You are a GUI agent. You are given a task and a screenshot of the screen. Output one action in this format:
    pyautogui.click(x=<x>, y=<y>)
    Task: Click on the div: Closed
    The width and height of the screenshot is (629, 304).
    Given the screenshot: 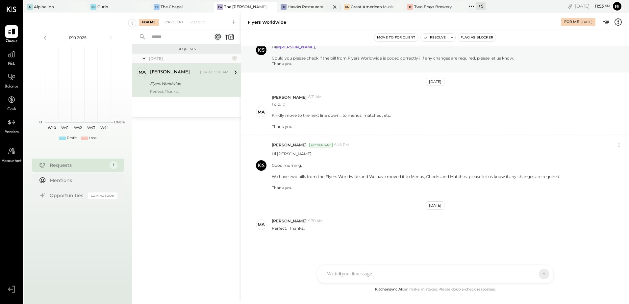 What is the action you would take?
    pyautogui.click(x=198, y=22)
    